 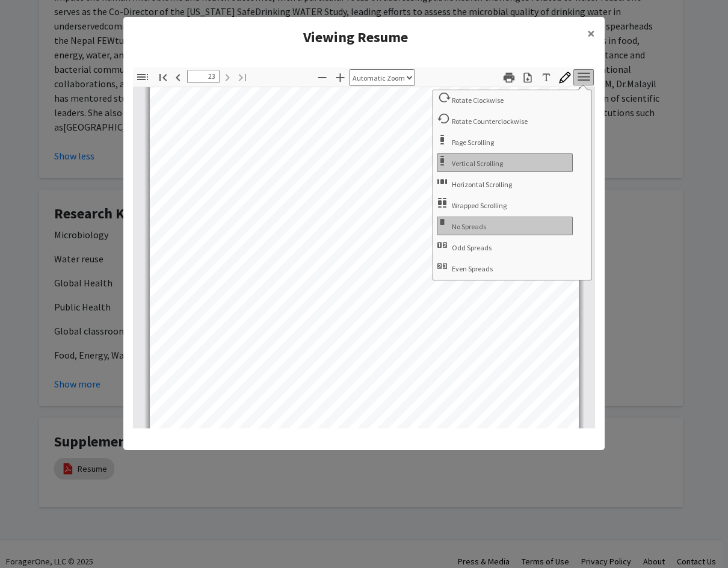 What do you see at coordinates (528, 77) in the screenshot?
I see `button: Download` at bounding box center [528, 77].